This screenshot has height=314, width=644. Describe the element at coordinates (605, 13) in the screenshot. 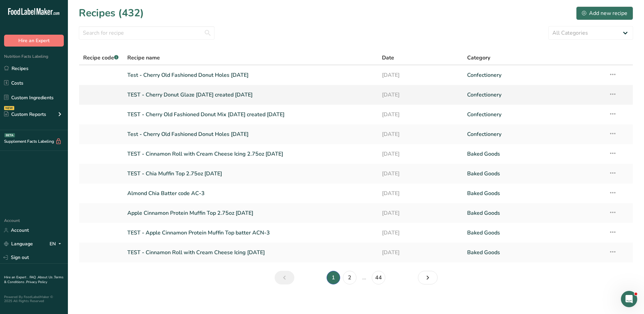

I see `button: Add new recipe` at that location.